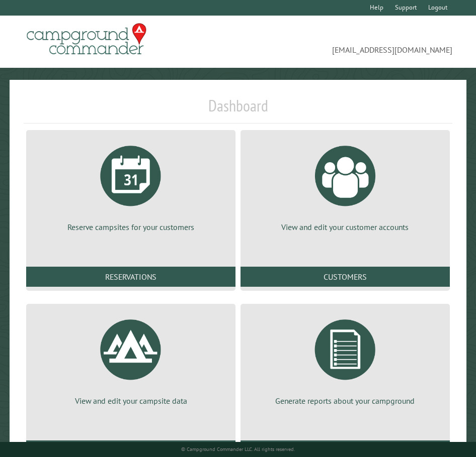 The height and width of the screenshot is (457, 476). Describe the element at coordinates (131, 401) in the screenshot. I see `p: View and edit your campsite data` at that location.